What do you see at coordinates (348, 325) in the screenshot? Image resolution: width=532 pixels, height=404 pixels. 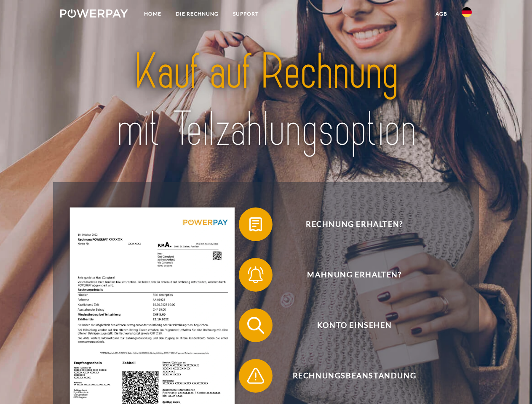 I see `a: Konto einsehen` at bounding box center [348, 325].